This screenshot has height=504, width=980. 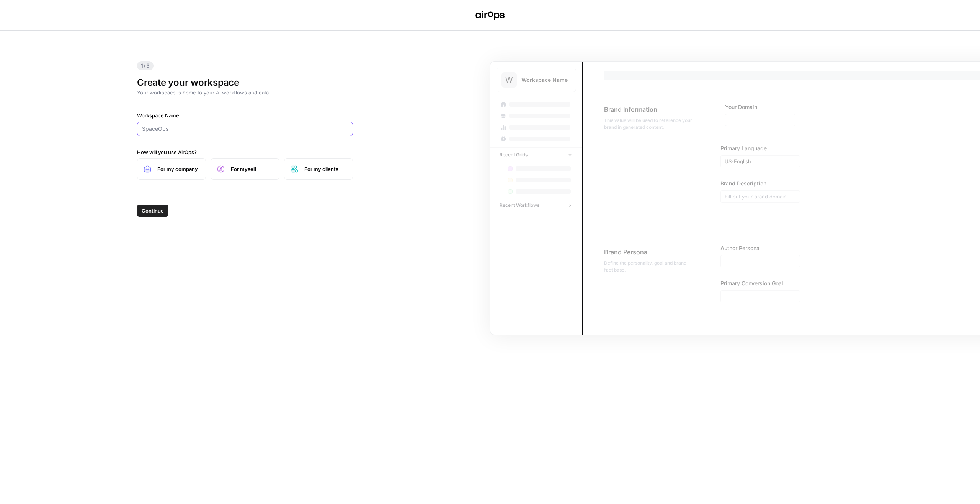 What do you see at coordinates (245, 129) in the screenshot?
I see `input: SpaceOps` at bounding box center [245, 129].